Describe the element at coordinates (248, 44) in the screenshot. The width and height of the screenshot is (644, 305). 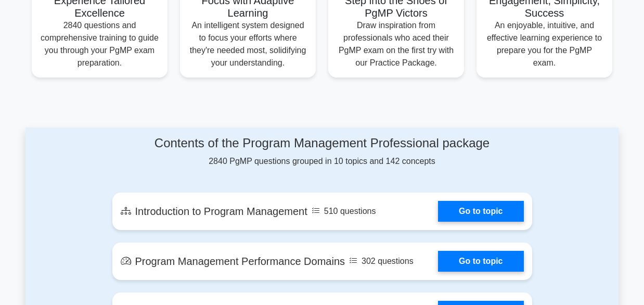
I see `p: An intelligent system designed to focus your efforts where they're needed most, solidifying your ...` at that location.